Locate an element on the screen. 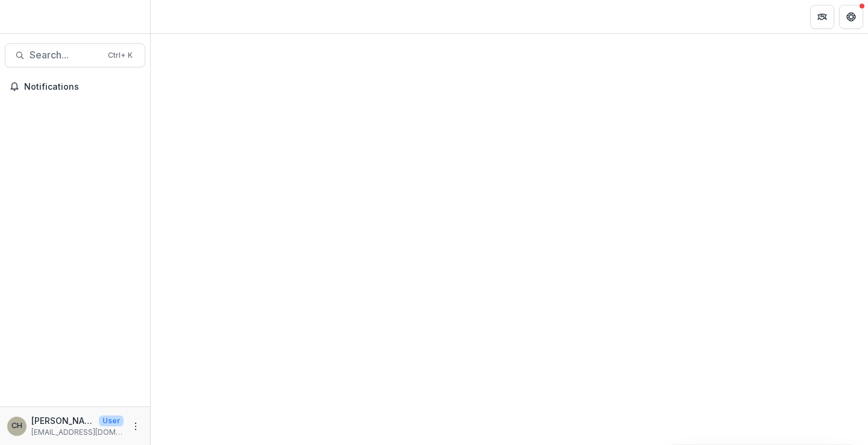  button: Get Help is located at coordinates (851, 17).